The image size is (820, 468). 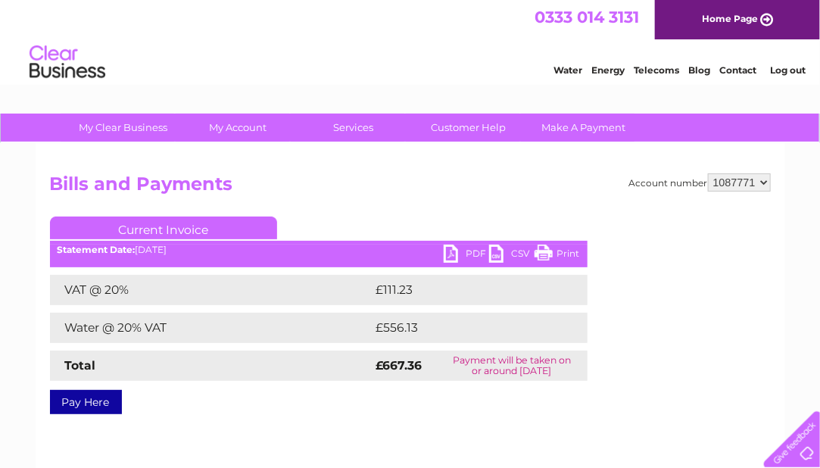 What do you see at coordinates (737, 70) in the screenshot?
I see `a: Contact` at bounding box center [737, 70].